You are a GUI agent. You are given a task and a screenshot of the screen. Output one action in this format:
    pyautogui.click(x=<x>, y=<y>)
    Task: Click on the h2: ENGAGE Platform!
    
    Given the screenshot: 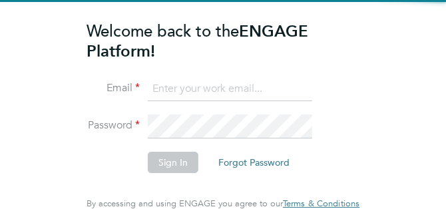 What is the action you would take?
    pyautogui.click(x=217, y=41)
    